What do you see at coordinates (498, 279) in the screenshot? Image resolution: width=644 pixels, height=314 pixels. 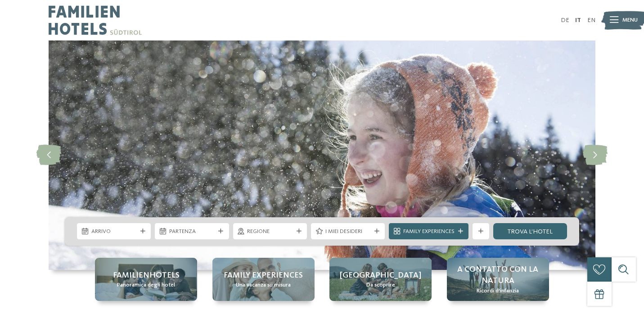 I see `a: Family hotel in montagna d’inverno: 10 consigli per voi A contatto con la natura Ricordi d’infanzia` at bounding box center [498, 279].